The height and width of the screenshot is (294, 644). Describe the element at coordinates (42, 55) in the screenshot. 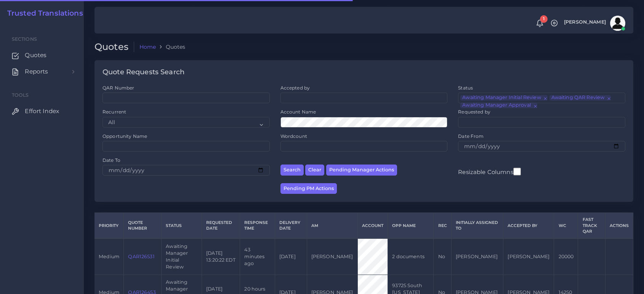

I see `a: Quotes` at that location.